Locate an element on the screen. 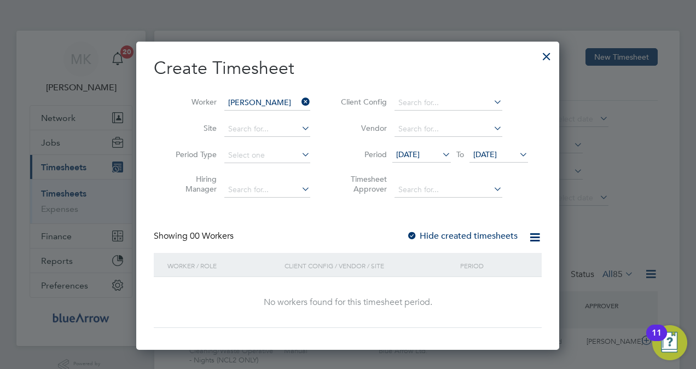  label: Period Type is located at coordinates (192, 154).